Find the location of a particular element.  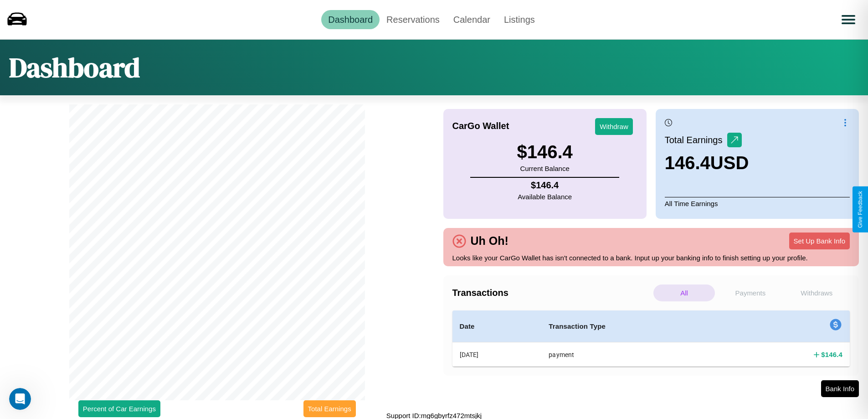

h3: $ 146.4 is located at coordinates (545, 152).